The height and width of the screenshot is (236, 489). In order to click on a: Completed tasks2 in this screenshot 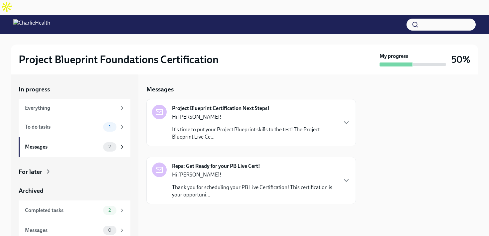, I will do `click(74, 210)`.